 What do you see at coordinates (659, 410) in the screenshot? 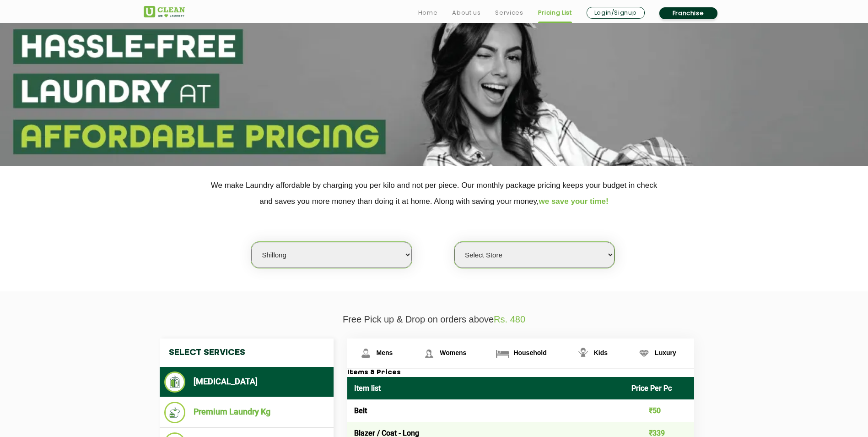
I see `td: ₹50` at bounding box center [659, 410].